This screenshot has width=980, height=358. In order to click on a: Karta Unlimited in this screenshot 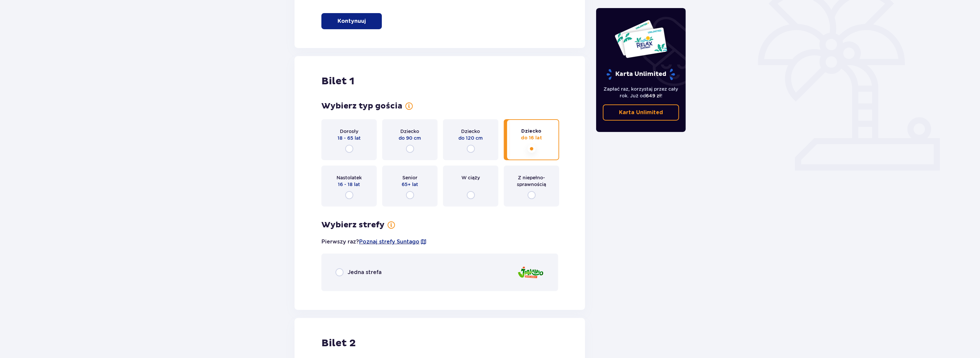, I will do `click(641, 113)`.